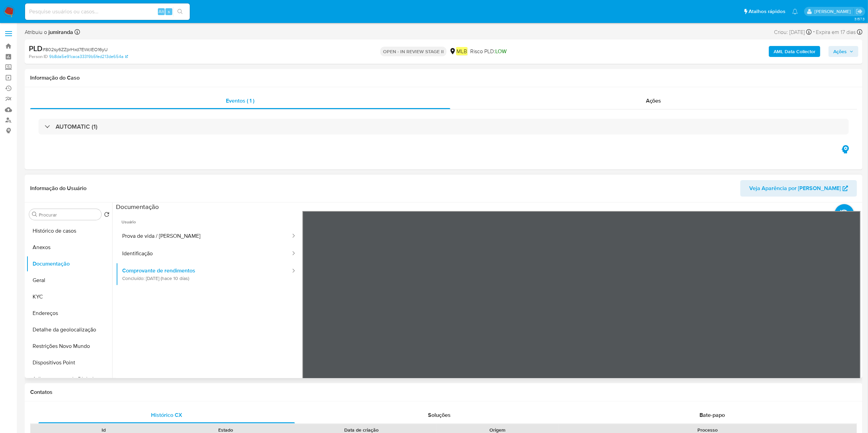 This screenshot has width=868, height=433. Describe the element at coordinates (180, 12) in the screenshot. I see `button: search-icon` at that location.